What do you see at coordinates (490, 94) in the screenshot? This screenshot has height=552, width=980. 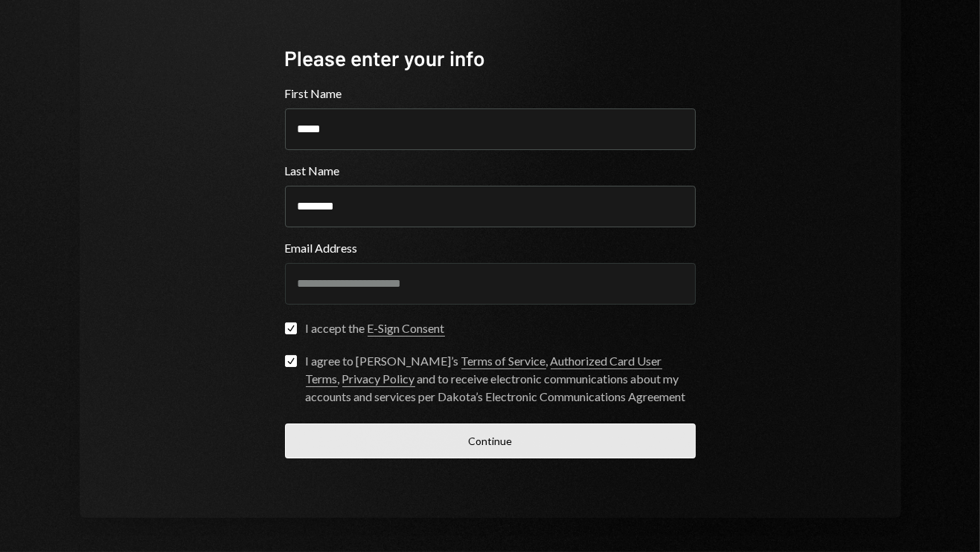 I see `label: First Name` at bounding box center [490, 94].